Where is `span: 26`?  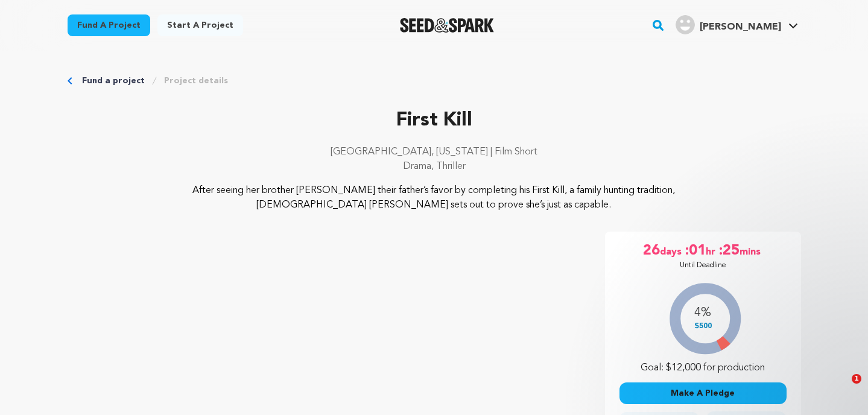
span: 26 is located at coordinates (651, 251).